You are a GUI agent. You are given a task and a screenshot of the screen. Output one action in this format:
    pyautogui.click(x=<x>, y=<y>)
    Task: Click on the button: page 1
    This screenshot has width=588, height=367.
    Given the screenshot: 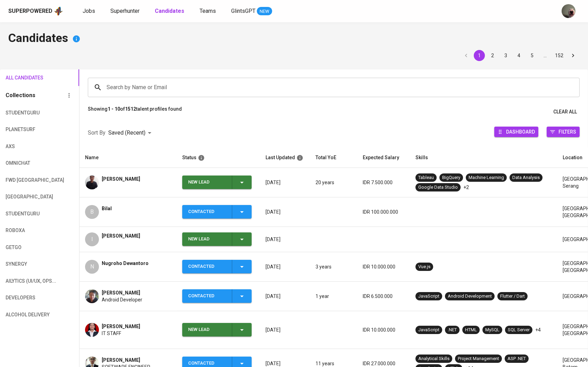 What is the action you would take?
    pyautogui.click(x=479, y=55)
    